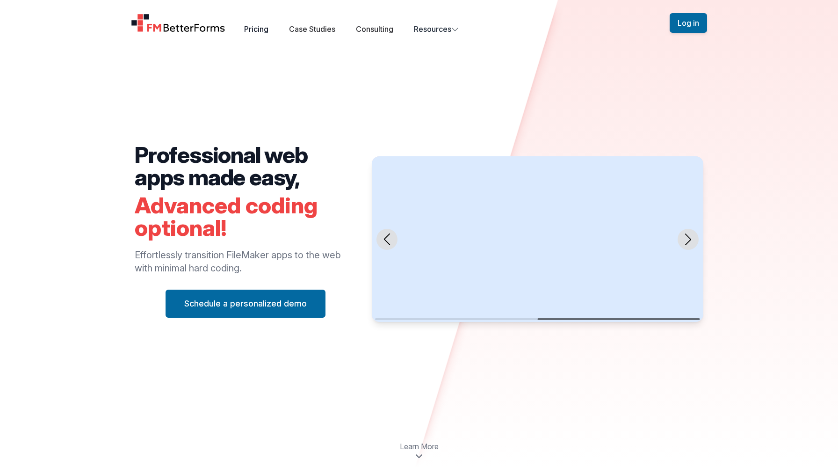  I want to click on a: Case Studies, so click(312, 29).